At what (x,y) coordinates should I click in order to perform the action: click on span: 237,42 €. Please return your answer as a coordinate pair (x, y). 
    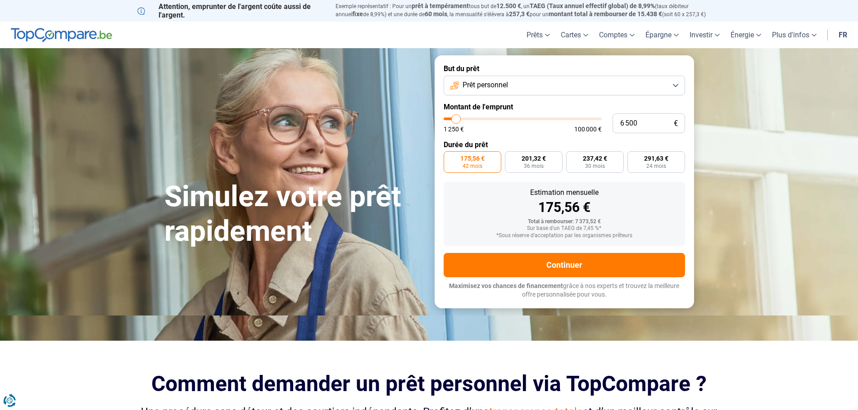
    Looking at the image, I should click on (595, 159).